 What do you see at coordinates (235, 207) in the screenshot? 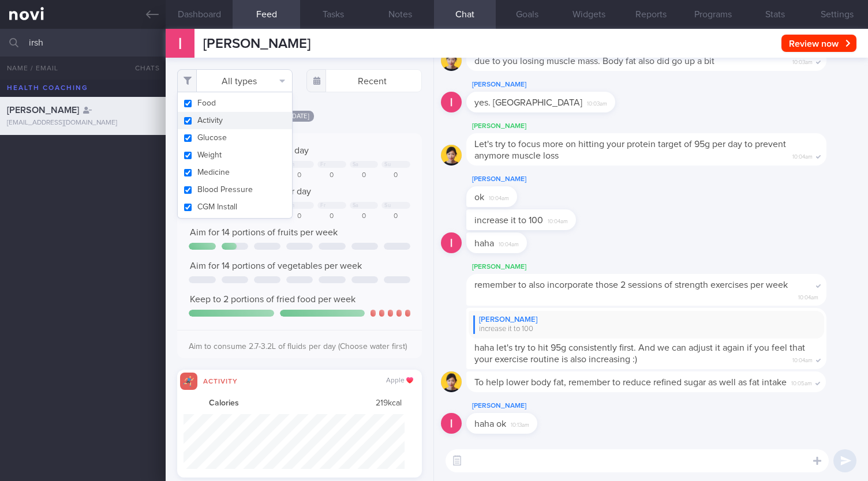
I see `button: CGM Install` at bounding box center [235, 207].